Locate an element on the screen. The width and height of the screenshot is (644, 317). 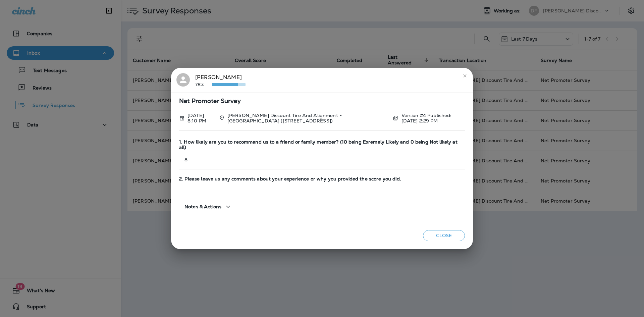
p: Sep 11, 2025 8:10 PM is located at coordinates (201, 118).